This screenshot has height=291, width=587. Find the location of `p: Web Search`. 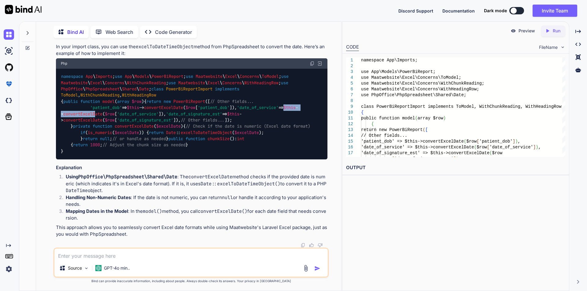

p: Web Search is located at coordinates (119, 32).